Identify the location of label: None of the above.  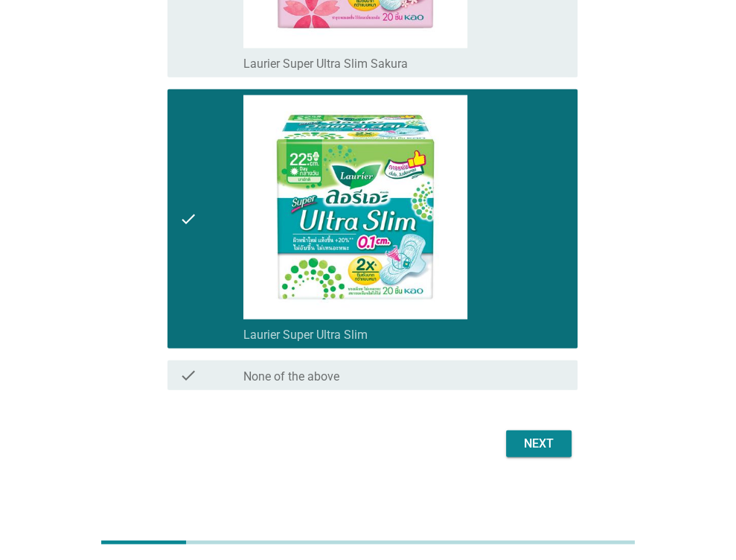
(291, 377).